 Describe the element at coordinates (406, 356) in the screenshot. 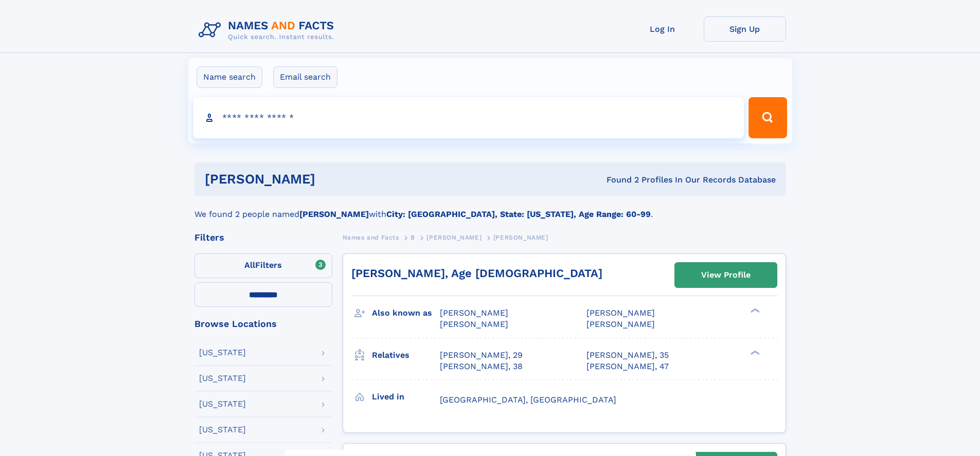

I see `h3: Relatives` at that location.